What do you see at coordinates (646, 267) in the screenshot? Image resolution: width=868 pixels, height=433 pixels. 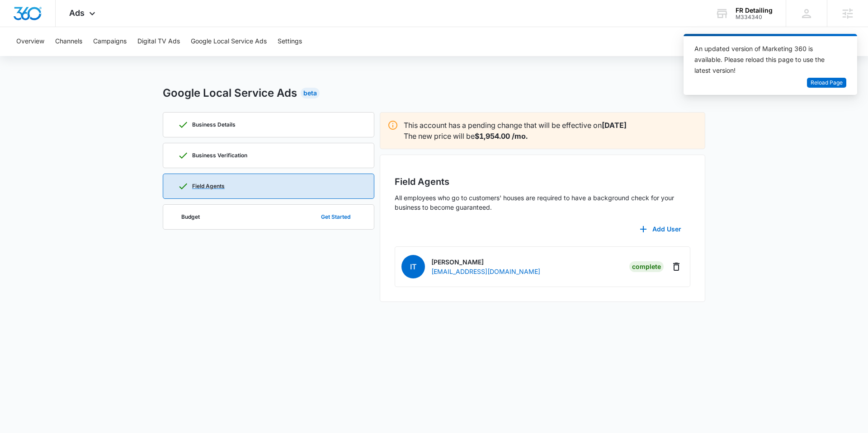 I see `div: Complete` at bounding box center [646, 267].